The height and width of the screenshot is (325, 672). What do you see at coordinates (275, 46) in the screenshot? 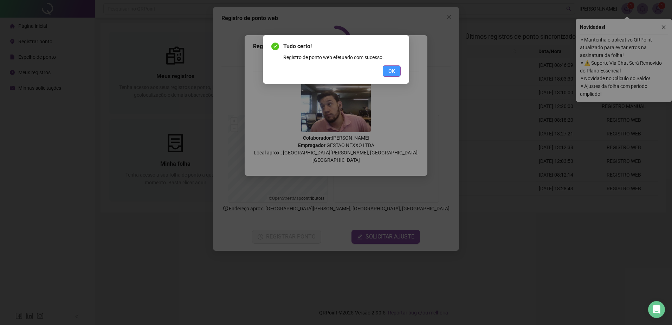
I see `span: check-circle` at bounding box center [275, 46].